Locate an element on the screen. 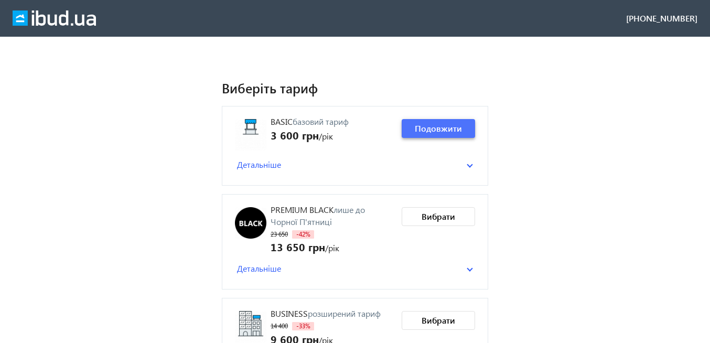 The height and width of the screenshot is (343, 710). span: розширений тариф is located at coordinates (344, 313).